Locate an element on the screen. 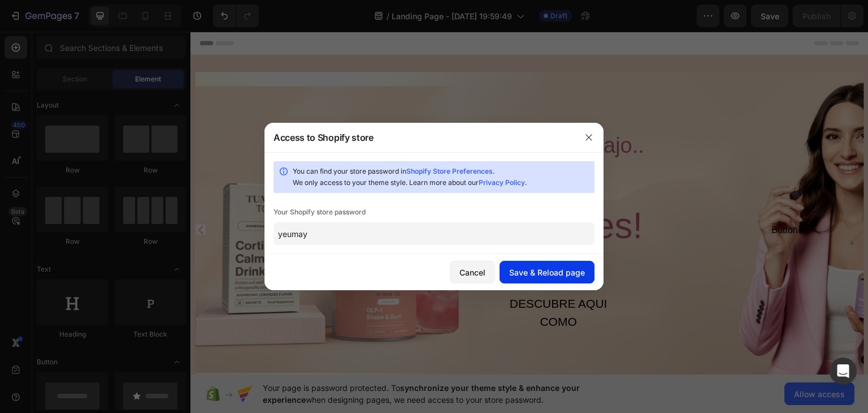 The image size is (868, 413). div: Button is located at coordinates (595, 198).